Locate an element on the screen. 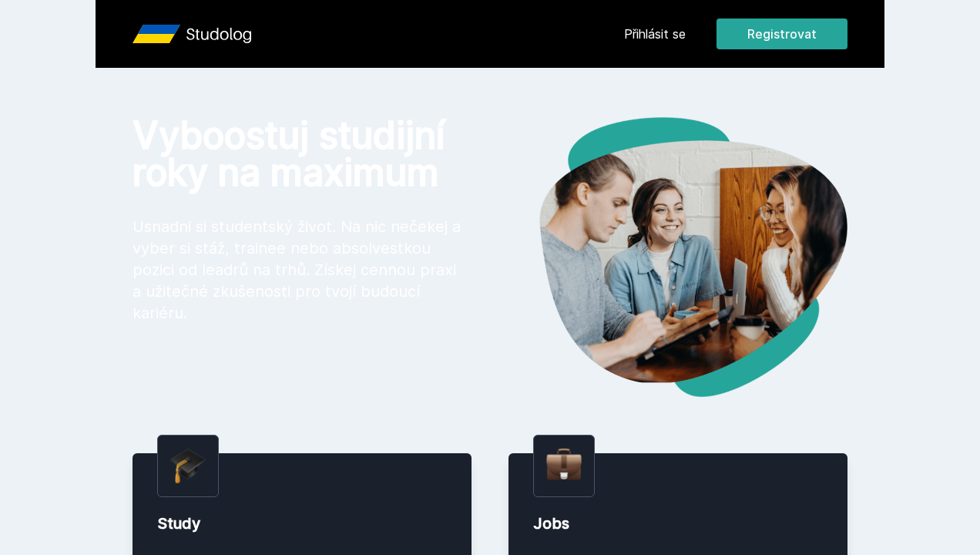  div: Jobs is located at coordinates (678, 523).